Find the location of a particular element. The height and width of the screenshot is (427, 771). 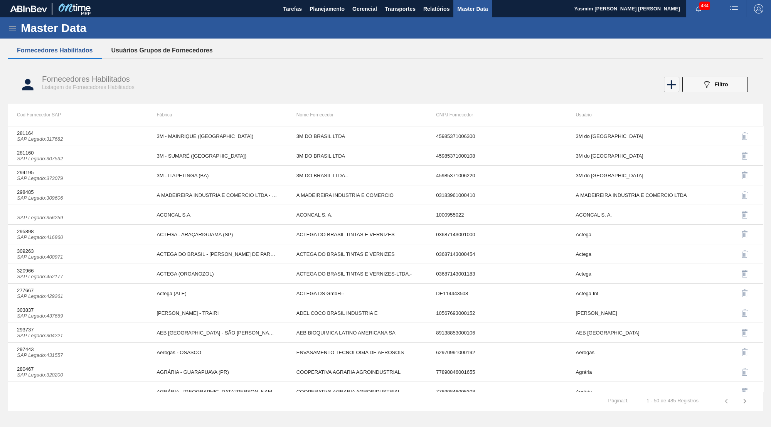

span: Transportes is located at coordinates (400, 9).